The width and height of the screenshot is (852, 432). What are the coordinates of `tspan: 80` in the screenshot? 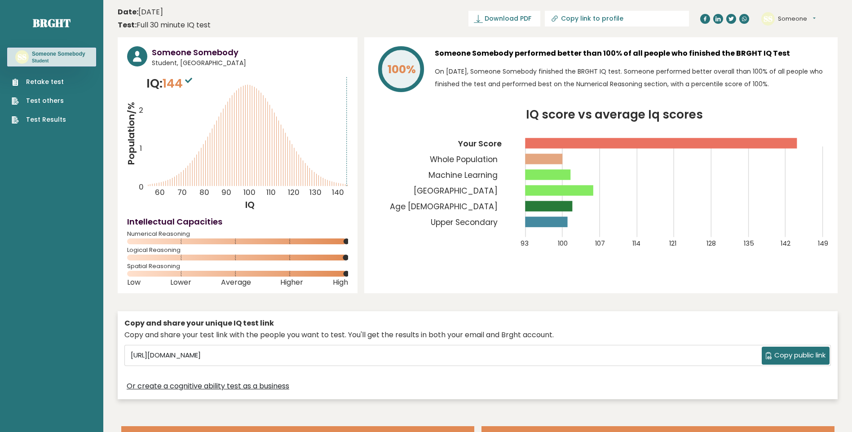 It's located at (204, 193).